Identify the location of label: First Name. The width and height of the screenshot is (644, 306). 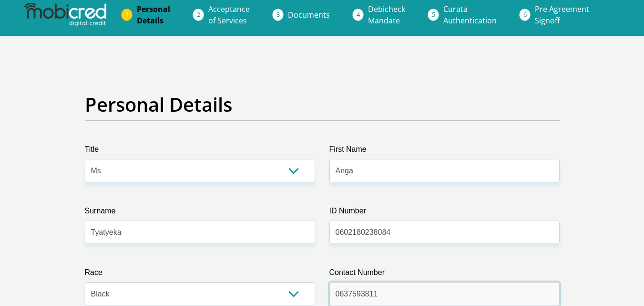
(444, 152).